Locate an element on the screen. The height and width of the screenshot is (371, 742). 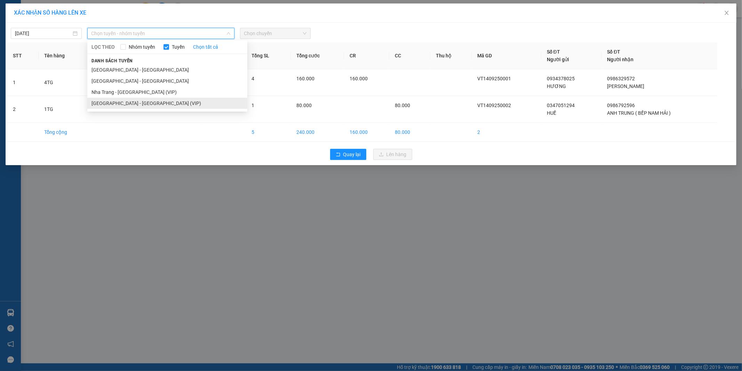
span: Danh sách tuyến is located at coordinates (112, 61).